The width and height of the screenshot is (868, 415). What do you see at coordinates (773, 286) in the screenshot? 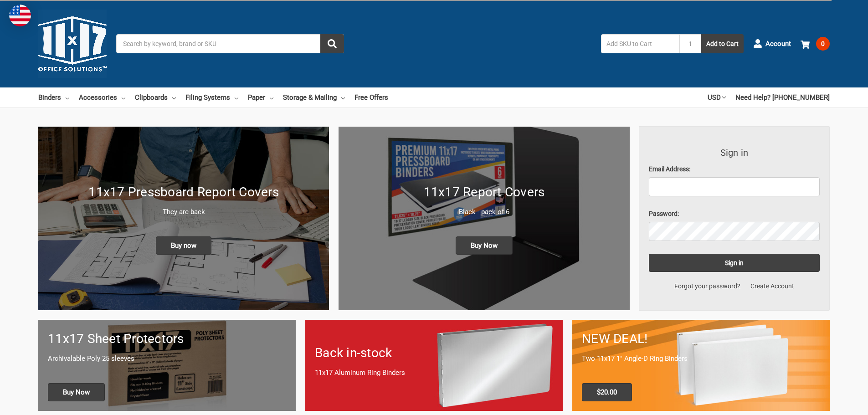
I see `a: Create Account` at bounding box center [773, 286].